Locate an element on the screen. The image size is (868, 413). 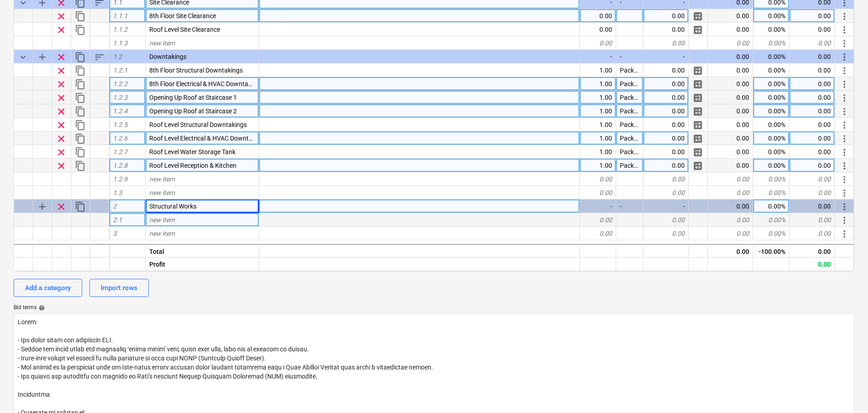
div: Bid terms is located at coordinates (434, 308).